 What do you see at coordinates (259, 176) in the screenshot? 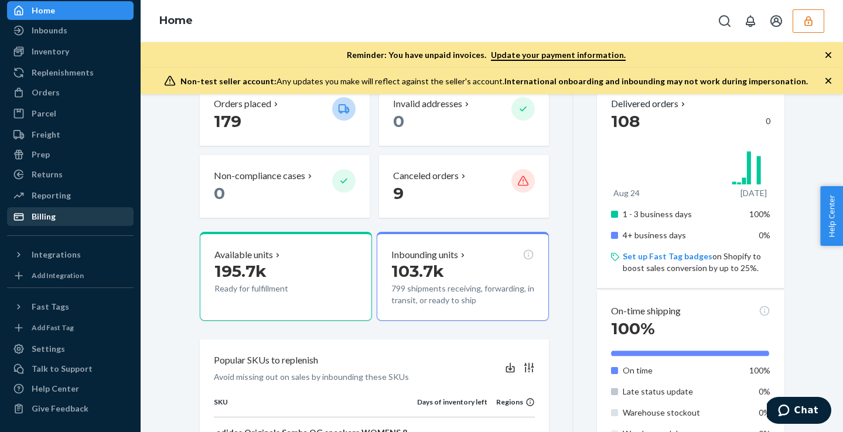
I see `p: Non-compliance cases` at bounding box center [259, 176].